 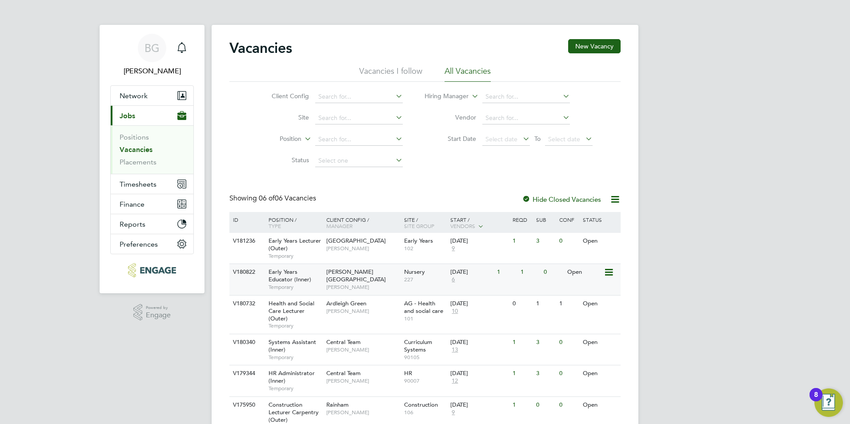 What do you see at coordinates (291, 311) in the screenshot?
I see `span: Health and Social Care Lecturer (Outer)` at bounding box center [291, 311].